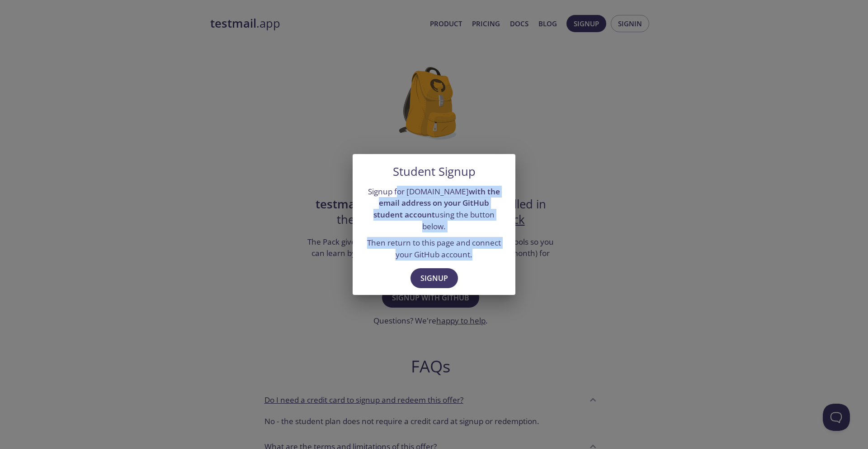  I want to click on p: Then return to this page and connect your GitHub account., so click(434, 248).